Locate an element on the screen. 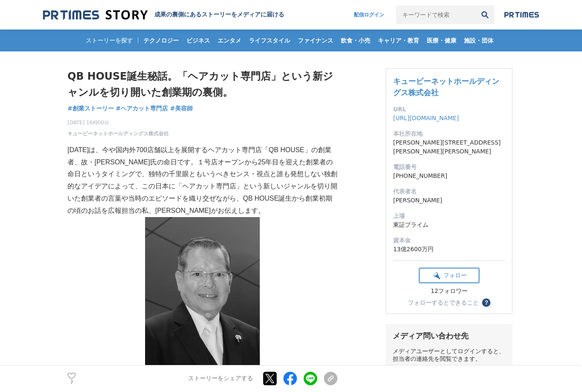 The width and height of the screenshot is (582, 392). span: 飲食・小売 is located at coordinates (355, 41).